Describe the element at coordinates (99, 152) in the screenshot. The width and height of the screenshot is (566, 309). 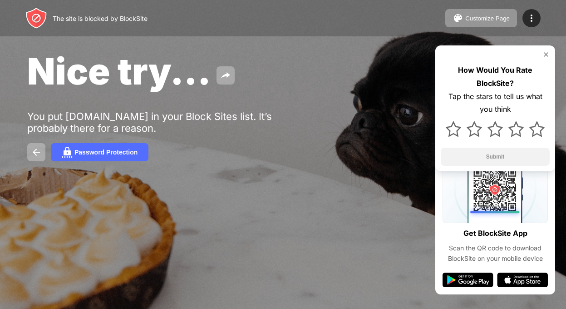
I see `button: Password Protection` at that location.